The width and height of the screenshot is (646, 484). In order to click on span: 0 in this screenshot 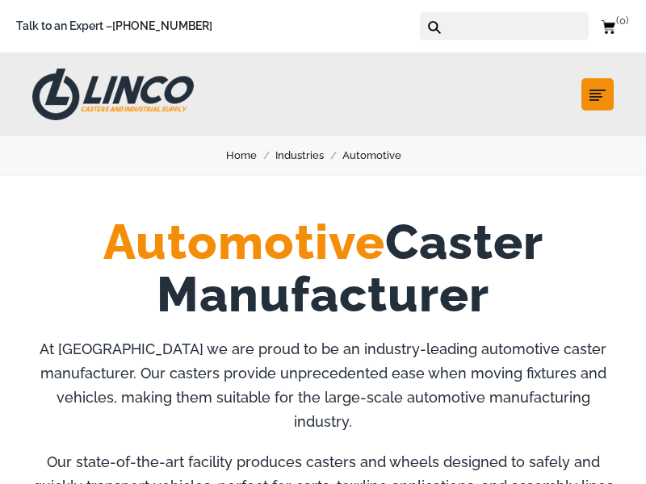, I will do `click(621, 20)`.